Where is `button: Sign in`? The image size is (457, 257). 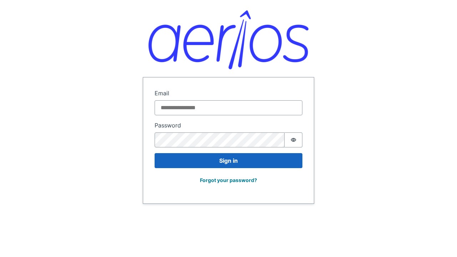 button: Sign in is located at coordinates (229, 161).